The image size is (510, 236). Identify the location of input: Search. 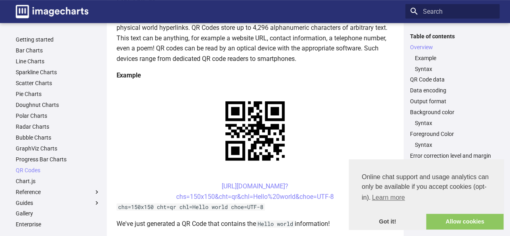
(452, 11).